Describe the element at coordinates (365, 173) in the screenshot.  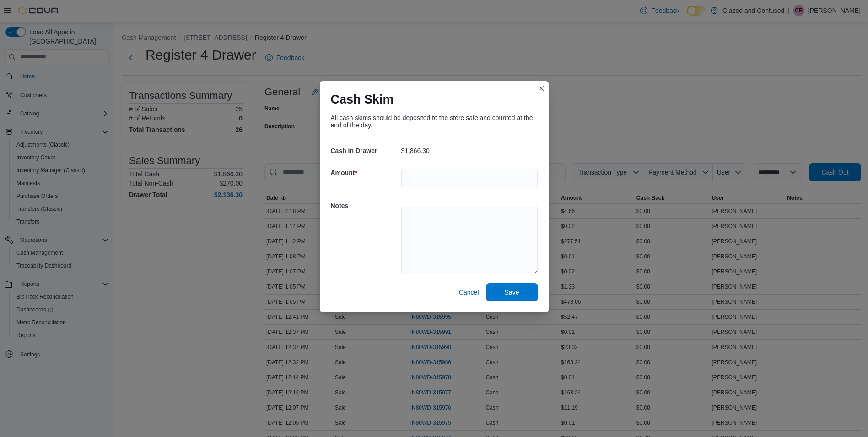
I see `h5: Amount` at that location.